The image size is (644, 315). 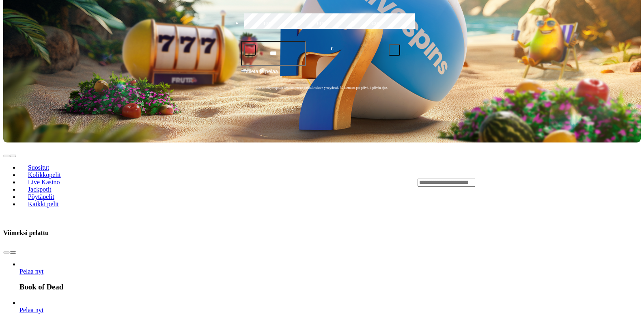 I want to click on a: Kaikki pelit, so click(x=44, y=204).